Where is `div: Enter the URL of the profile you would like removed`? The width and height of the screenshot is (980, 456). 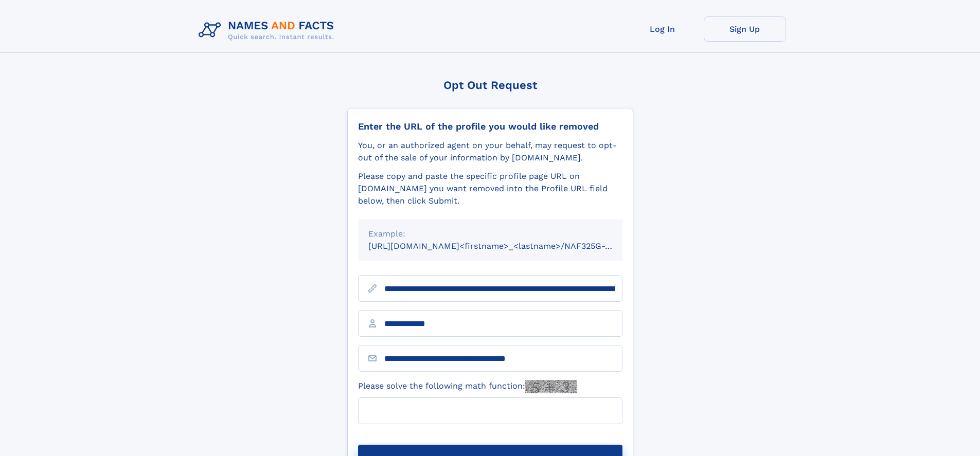 div: Enter the URL of the profile you would like removed is located at coordinates (490, 126).